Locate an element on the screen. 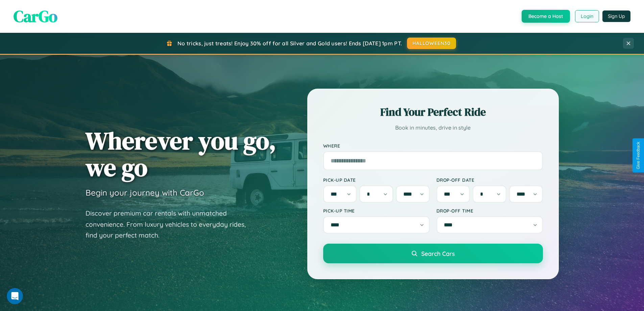 The width and height of the screenshot is (644, 311). label: Pick-up Time is located at coordinates (376, 210).